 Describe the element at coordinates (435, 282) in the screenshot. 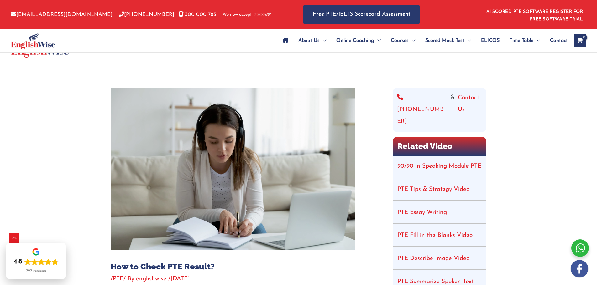

I see `a: PTE Summarize Spoken Text` at that location.